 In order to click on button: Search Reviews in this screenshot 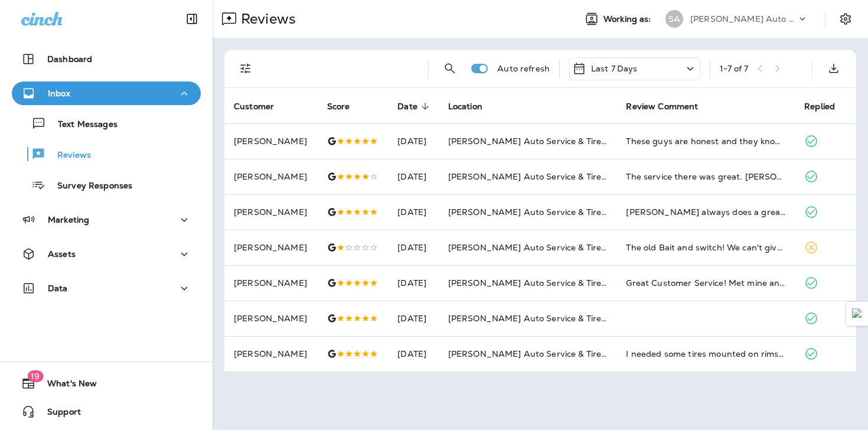, I will do `click(450, 68)`.